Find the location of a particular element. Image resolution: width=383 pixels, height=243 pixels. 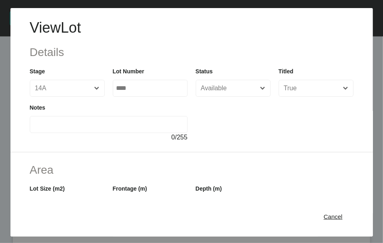

button: Cancel is located at coordinates (333, 216).